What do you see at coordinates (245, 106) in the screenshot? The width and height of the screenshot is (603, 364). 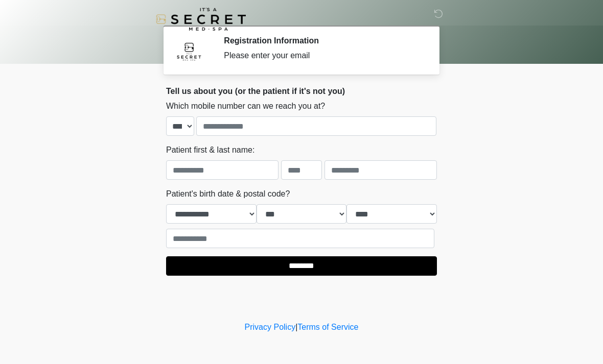 I see `label: Which mobile number can we reach you at?` at bounding box center [245, 106].